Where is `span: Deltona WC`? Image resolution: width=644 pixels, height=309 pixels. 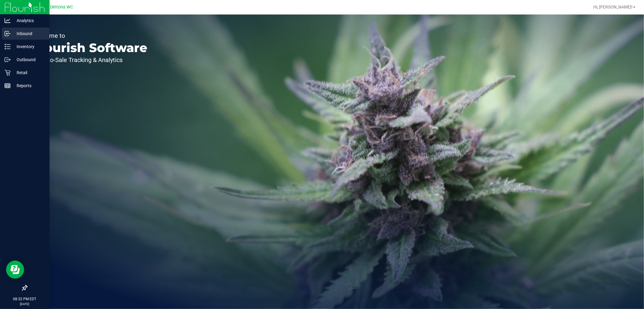 span: Deltona WC is located at coordinates (62, 6).